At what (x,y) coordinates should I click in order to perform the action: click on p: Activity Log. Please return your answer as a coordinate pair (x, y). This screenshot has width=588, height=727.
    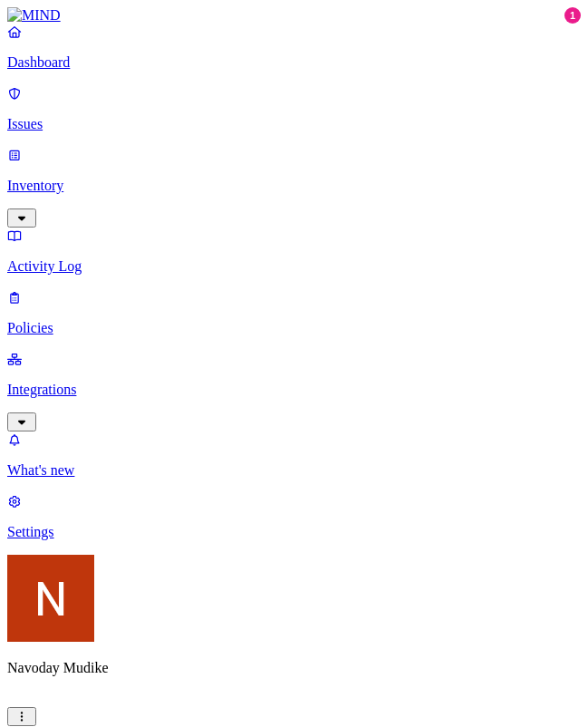
    Looking at the image, I should click on (294, 267).